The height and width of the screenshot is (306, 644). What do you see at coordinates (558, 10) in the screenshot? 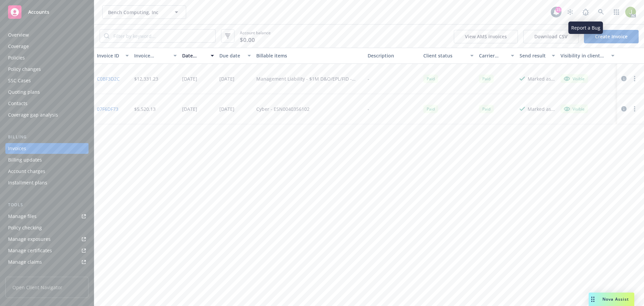
I see `div: 23` at bounding box center [558, 10].